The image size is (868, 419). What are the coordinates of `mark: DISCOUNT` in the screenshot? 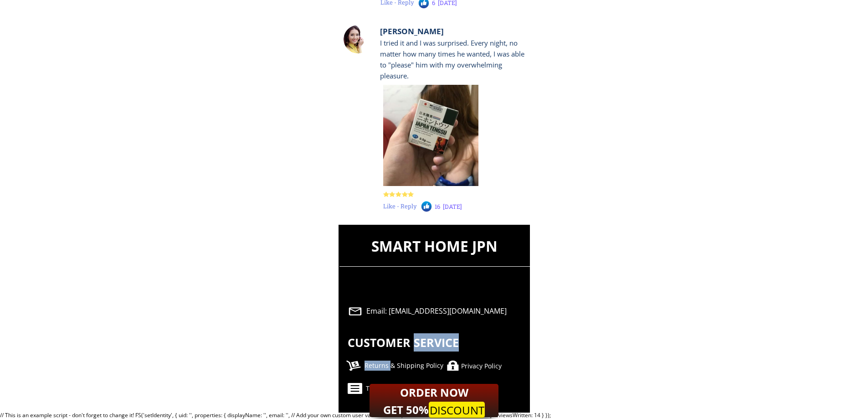 It's located at (457, 409).